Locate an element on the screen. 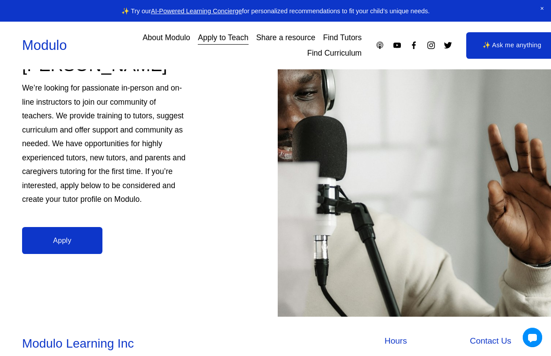  a: Modulo is located at coordinates (45, 45).